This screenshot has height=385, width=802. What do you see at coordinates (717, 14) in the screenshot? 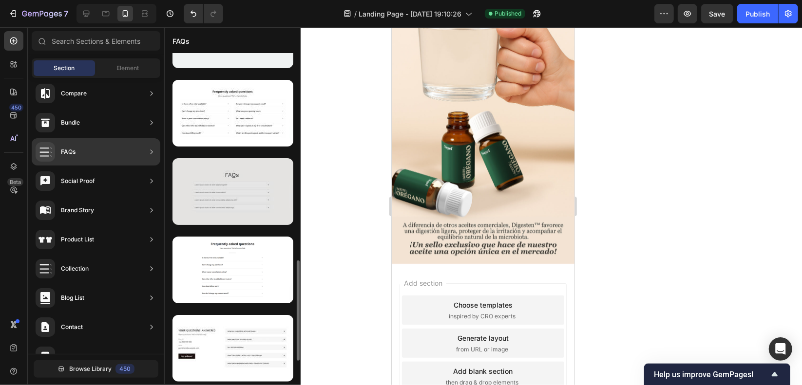
I see `button: Save` at bounding box center [717, 14].